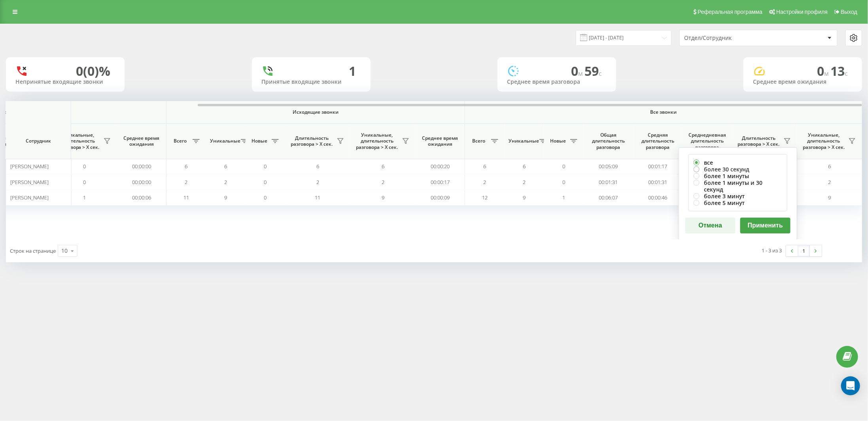 The height and width of the screenshot is (421, 868). I want to click on label: более 1 минуты и 30 секунд, so click(738, 186).